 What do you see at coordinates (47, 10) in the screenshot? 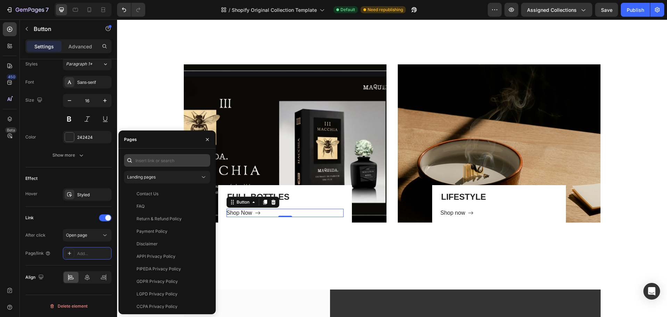
I see `p: 7` at bounding box center [47, 10].